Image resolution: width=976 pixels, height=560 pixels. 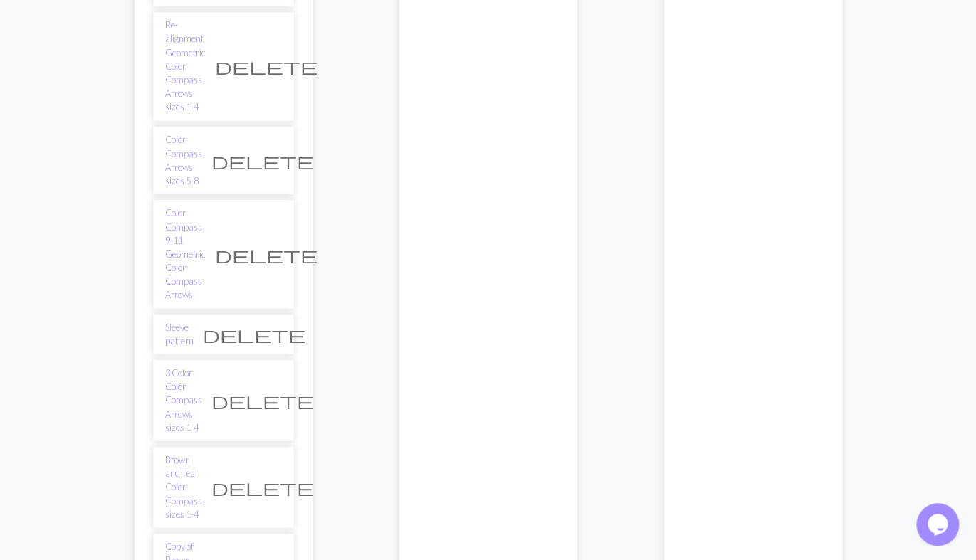 What do you see at coordinates (185, 66) in the screenshot?
I see `a: Re-alignment Geometric Color Compass Arrows sizes 1-4` at bounding box center [185, 66].